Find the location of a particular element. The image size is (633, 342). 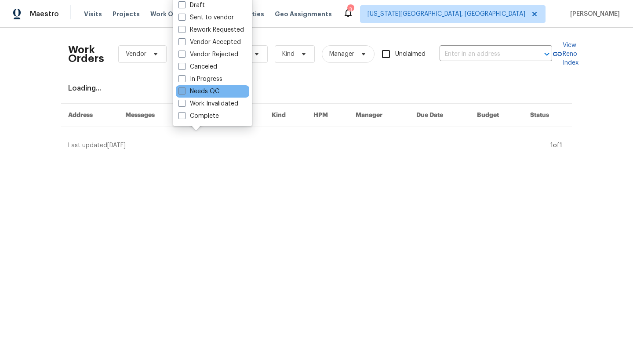

span: Unclaimed is located at coordinates (410, 54).